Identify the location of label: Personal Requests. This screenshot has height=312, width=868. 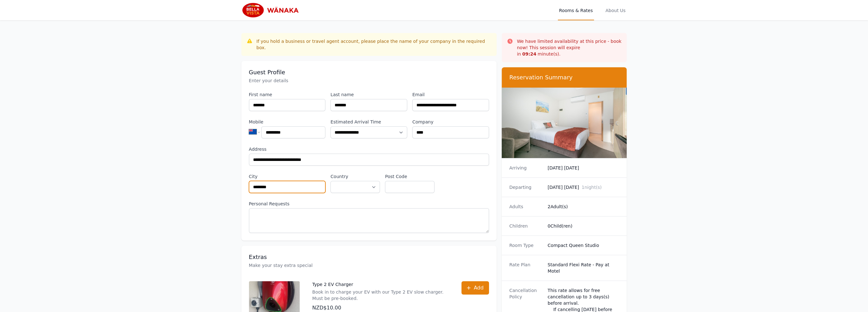
(369, 204).